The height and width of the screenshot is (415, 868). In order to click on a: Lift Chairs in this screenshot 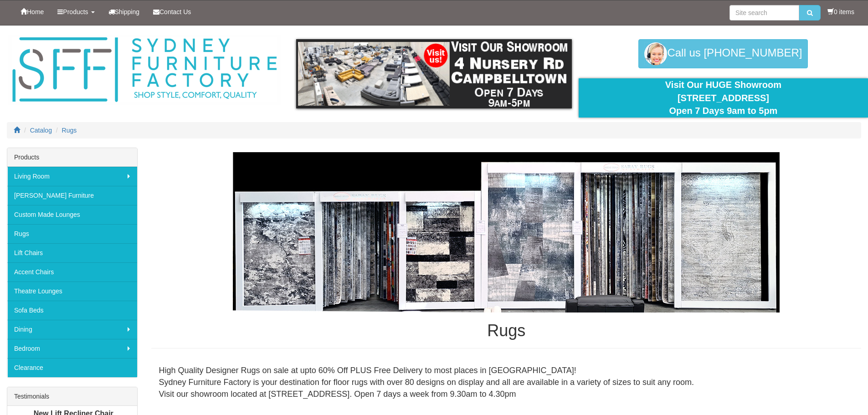, I will do `click(72, 253)`.